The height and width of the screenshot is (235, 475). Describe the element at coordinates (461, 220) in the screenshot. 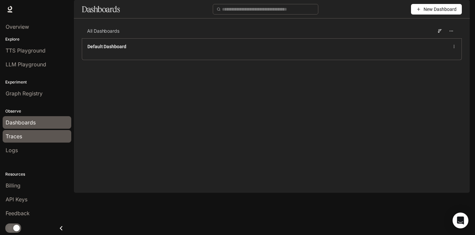

I see `div: Open Intercom Messenger` at that location.